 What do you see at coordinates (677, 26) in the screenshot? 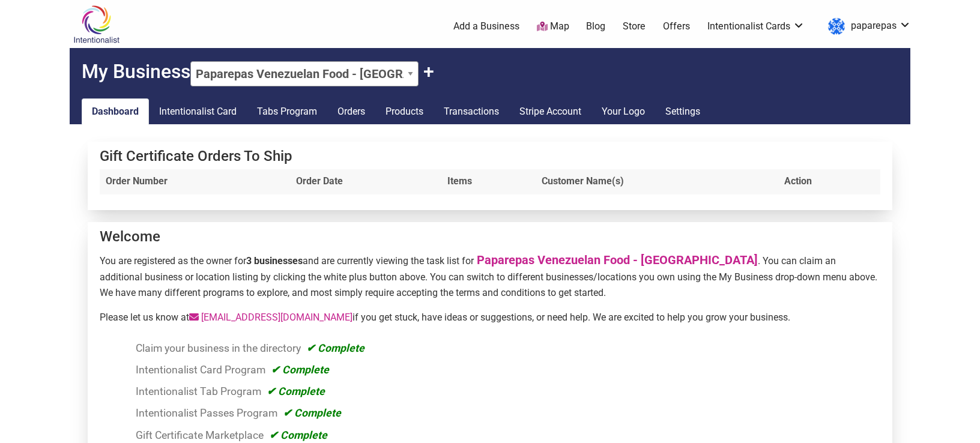
I see `a: Offers` at bounding box center [677, 26].